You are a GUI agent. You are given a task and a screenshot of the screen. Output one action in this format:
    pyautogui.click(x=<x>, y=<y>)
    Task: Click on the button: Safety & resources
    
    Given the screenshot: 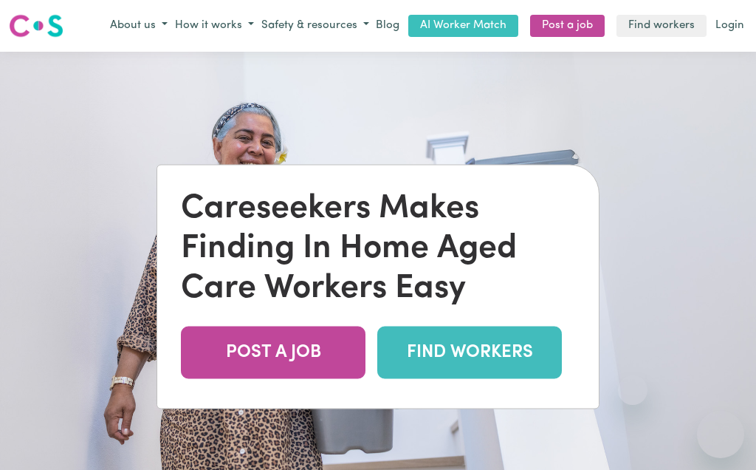 What is the action you would take?
    pyautogui.click(x=315, y=26)
    